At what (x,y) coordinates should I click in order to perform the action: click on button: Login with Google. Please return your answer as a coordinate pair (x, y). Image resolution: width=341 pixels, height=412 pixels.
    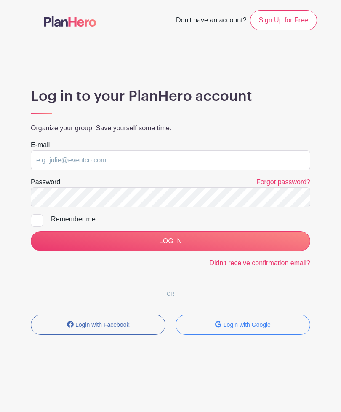
    Looking at the image, I should click on (243, 324).